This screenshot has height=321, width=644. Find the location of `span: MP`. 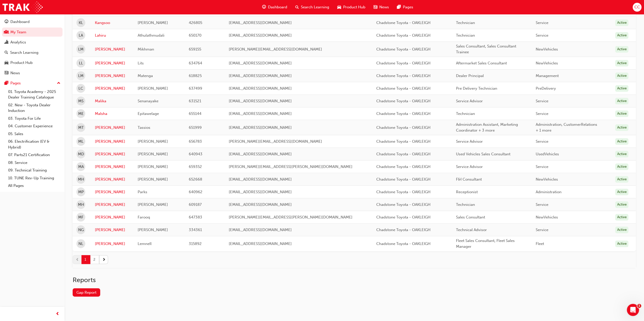

span: MP is located at coordinates (81, 192).